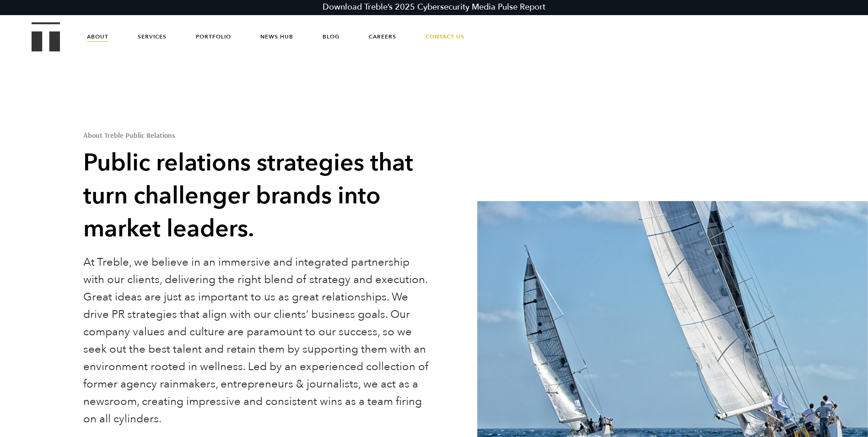 Image resolution: width=868 pixels, height=437 pixels. Describe the element at coordinates (152, 36) in the screenshot. I see `a: Services` at that location.